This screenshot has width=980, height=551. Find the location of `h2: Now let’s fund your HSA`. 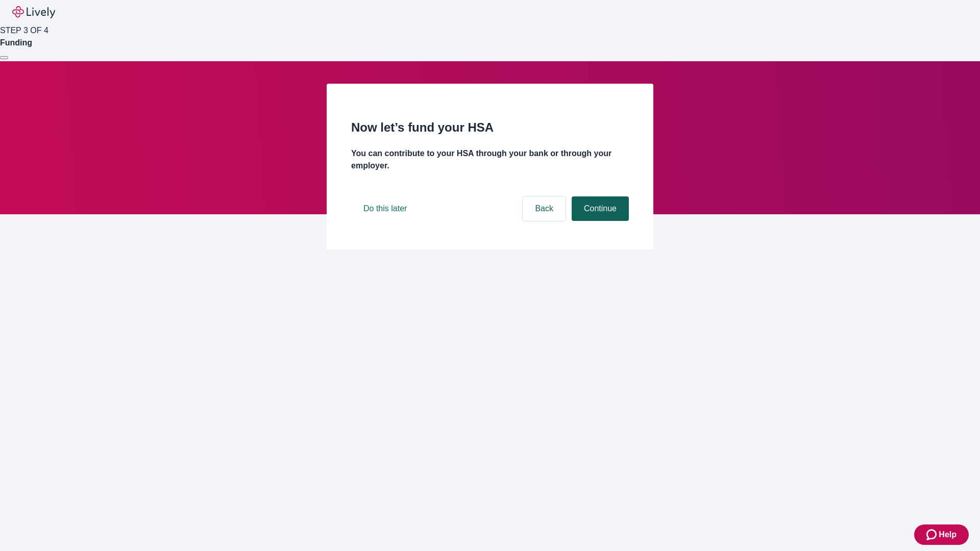

h2: Now let’s fund your HSA is located at coordinates (490, 128).